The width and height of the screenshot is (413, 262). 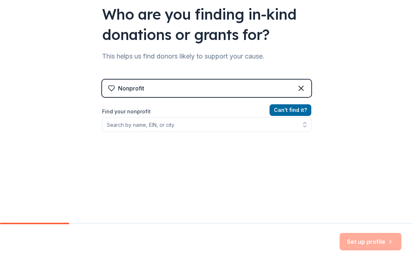 I want to click on div: Who are you finding in-kind donations or grants for?, so click(x=207, y=24).